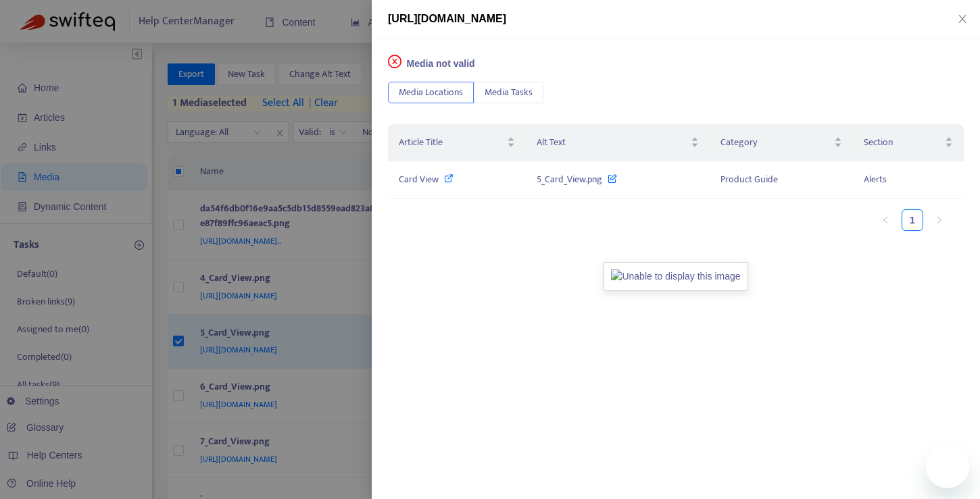 This screenshot has width=980, height=499. I want to click on img: Unable to display this image, so click(675, 276).